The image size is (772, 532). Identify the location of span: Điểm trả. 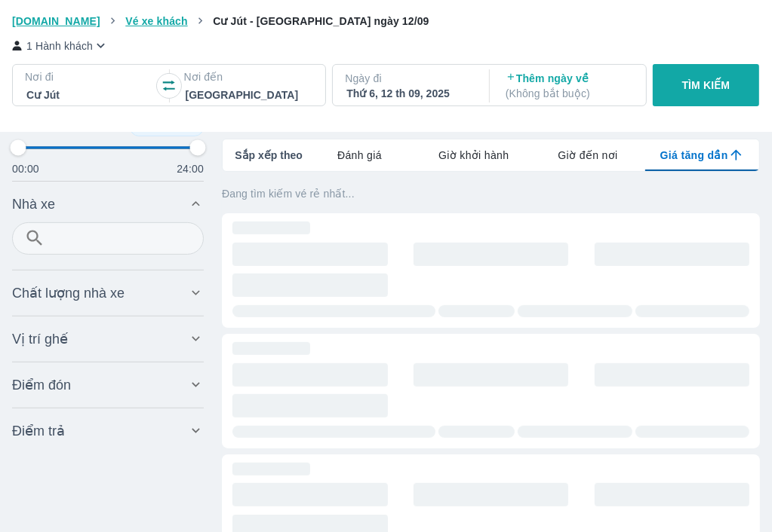
(39, 431).